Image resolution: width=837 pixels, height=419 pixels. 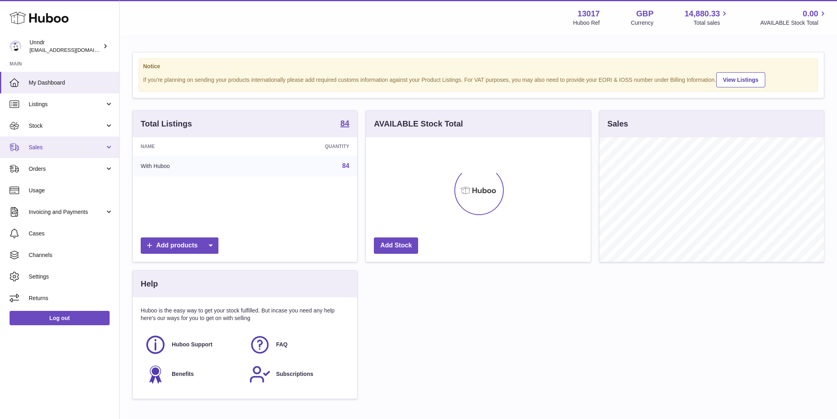 I want to click on span: Orders, so click(x=67, y=169).